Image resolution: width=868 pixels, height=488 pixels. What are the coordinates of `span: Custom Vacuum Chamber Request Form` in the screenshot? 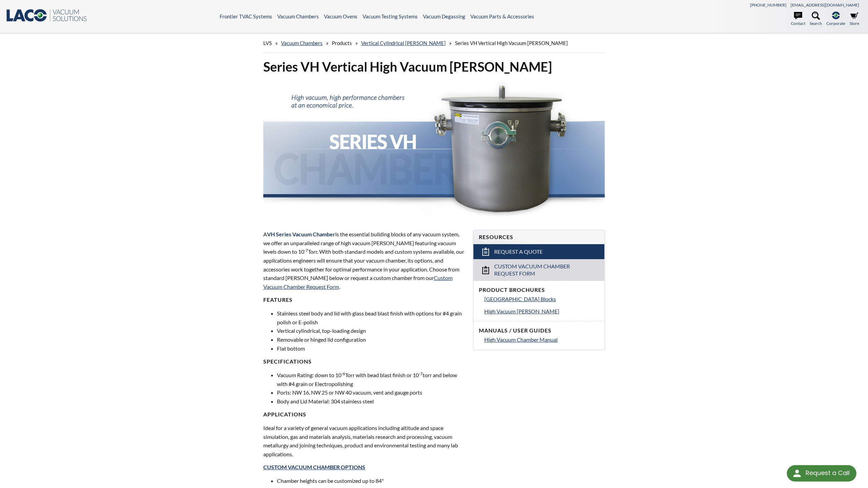 It's located at (540, 270).